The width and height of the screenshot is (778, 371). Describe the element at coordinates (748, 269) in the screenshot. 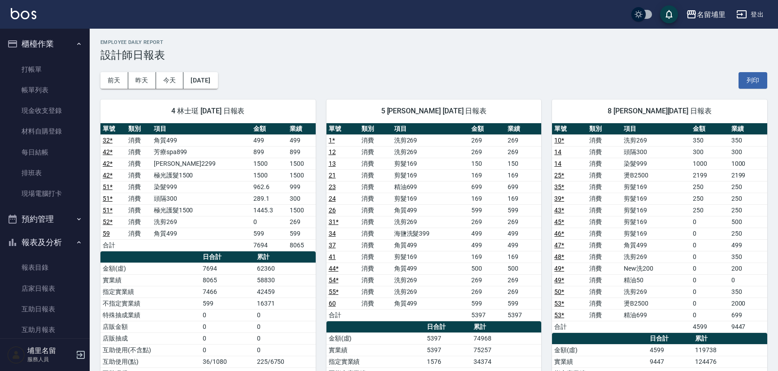

I see `td: 200` at that location.